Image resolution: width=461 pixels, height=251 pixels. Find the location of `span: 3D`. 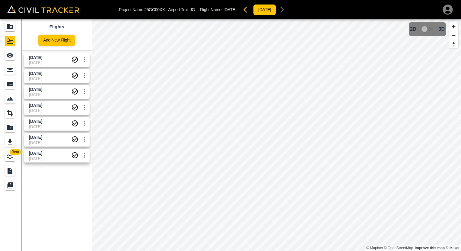

span: 3D is located at coordinates (441, 29).